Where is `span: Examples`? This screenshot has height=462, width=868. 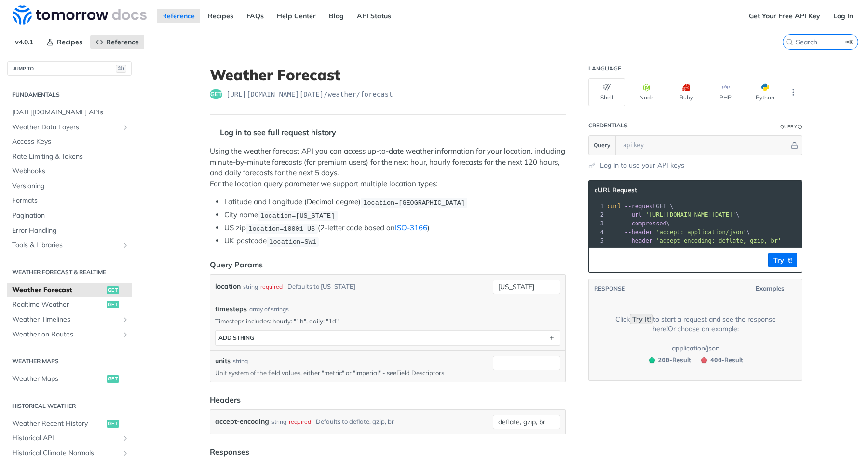 span: Examples is located at coordinates (770, 289).